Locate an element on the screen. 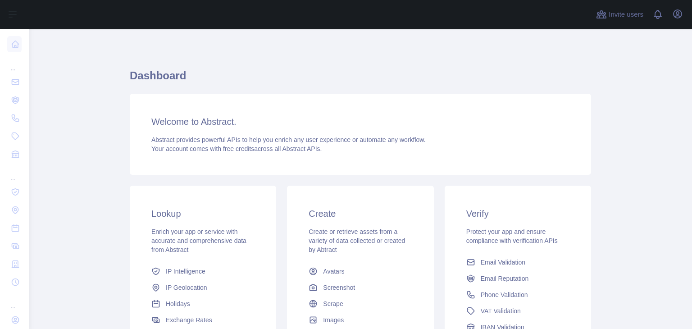 This screenshot has width=692, height=329. span: IP Geolocation is located at coordinates (186, 287).